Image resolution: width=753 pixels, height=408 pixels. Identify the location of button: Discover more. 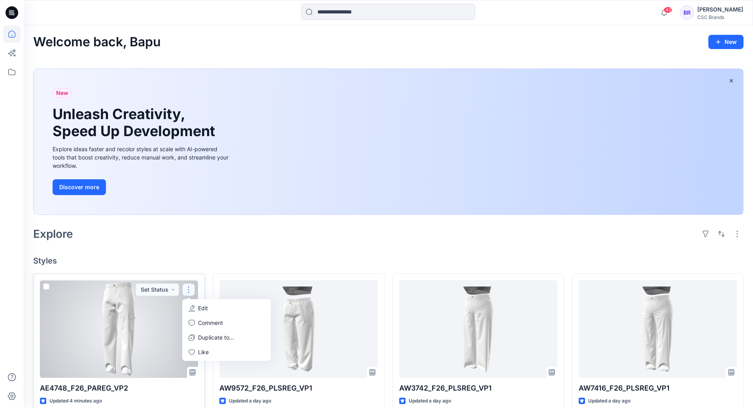
(79, 187).